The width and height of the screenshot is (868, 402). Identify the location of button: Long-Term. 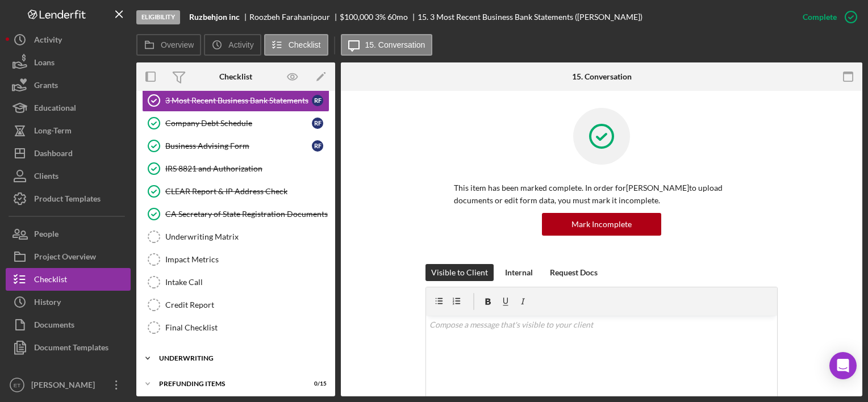
(68, 130).